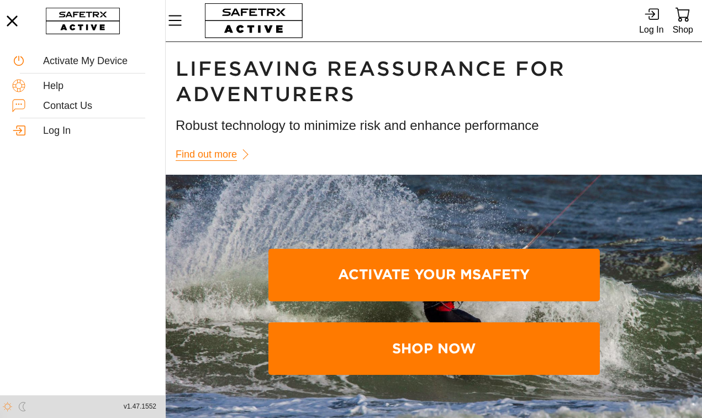 This screenshot has height=418, width=702. Describe the element at coordinates (140, 406) in the screenshot. I see `button: v1.47.1552` at that location.